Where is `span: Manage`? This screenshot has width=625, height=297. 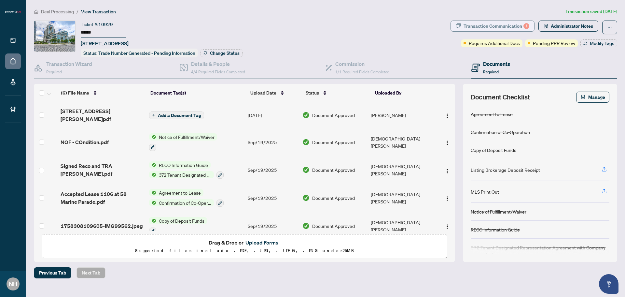
span: Manage is located at coordinates (597, 97).